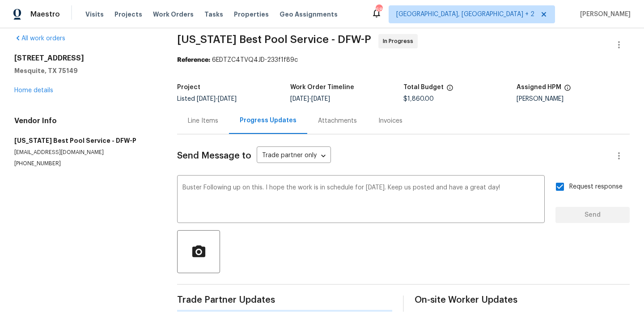  I want to click on h5: Total Budget, so click(423, 87).